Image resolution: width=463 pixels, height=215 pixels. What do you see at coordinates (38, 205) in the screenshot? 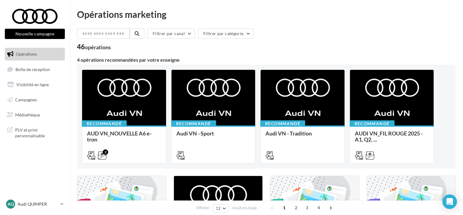
I see `p: Audi QUIMPER` at bounding box center [38, 205].